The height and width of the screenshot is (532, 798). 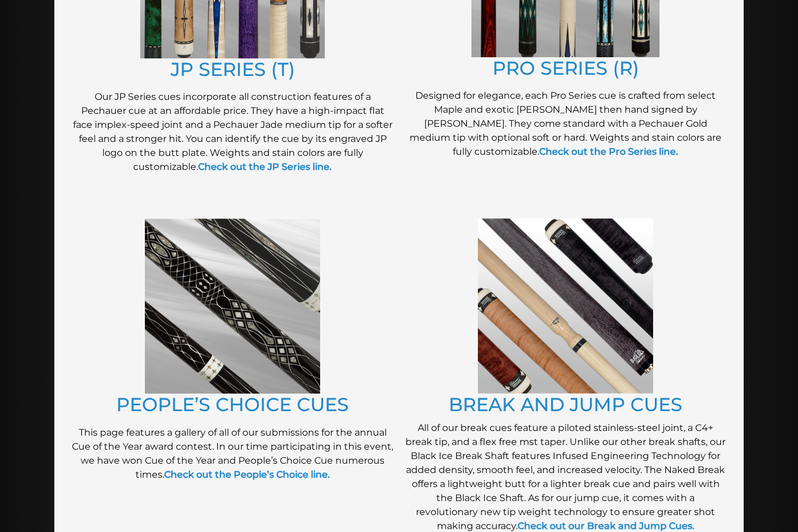 I want to click on a: Check out the Pro Series line., so click(x=609, y=151).